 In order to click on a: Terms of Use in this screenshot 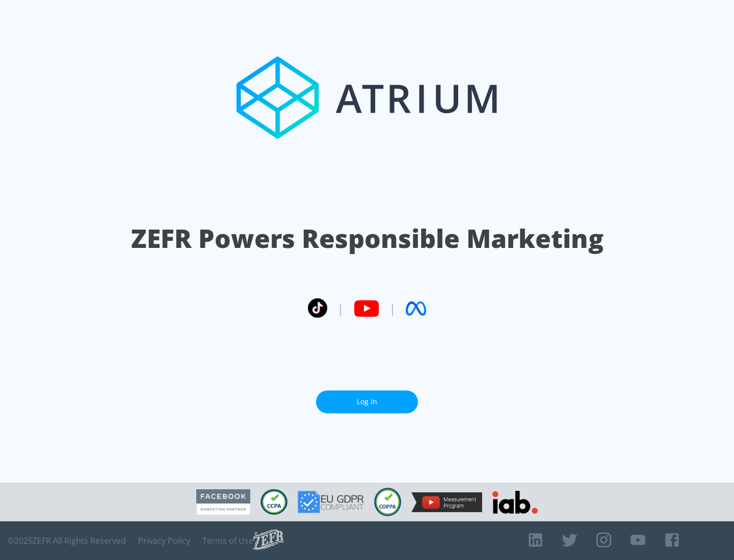, I will do `click(228, 541)`.